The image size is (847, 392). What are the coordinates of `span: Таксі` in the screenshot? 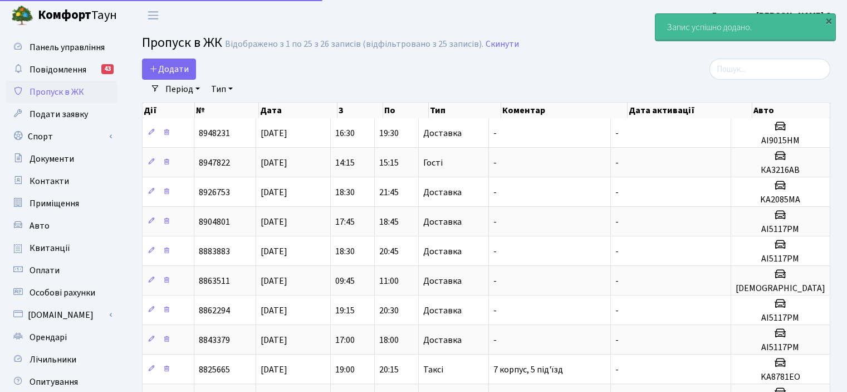 It's located at (433, 369).